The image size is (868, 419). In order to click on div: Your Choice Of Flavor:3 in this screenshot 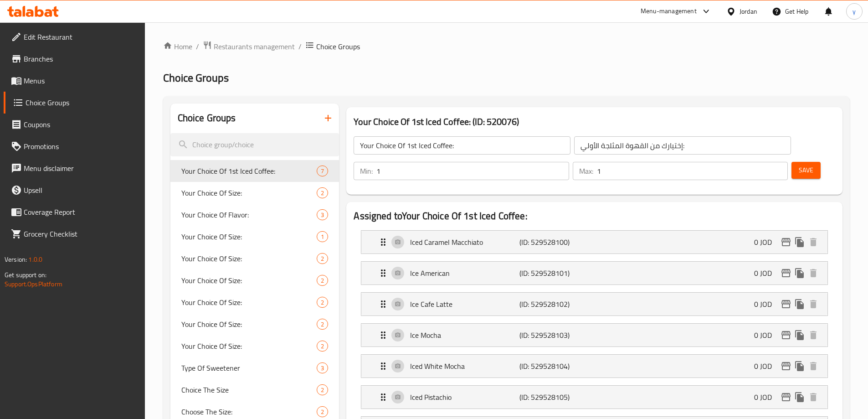, I will do `click(254, 215)`.